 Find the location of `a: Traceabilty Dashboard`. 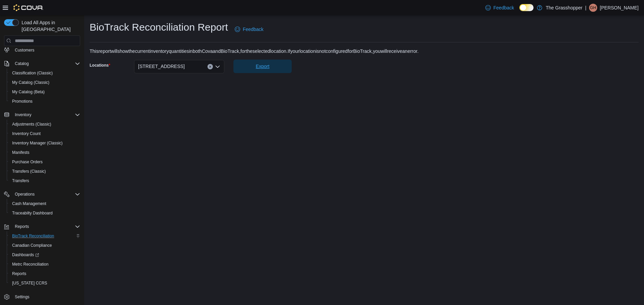

a: Traceabilty Dashboard is located at coordinates (32, 213).